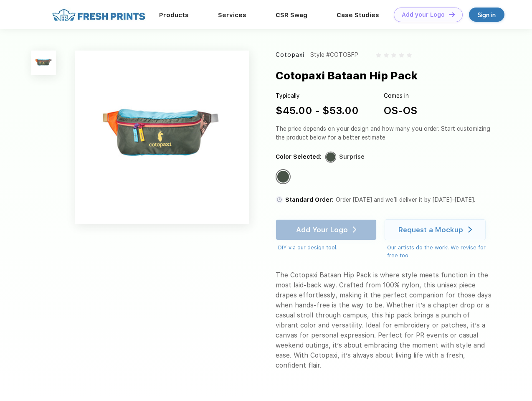  What do you see at coordinates (299, 157) in the screenshot?
I see `div: Color Selected:` at bounding box center [299, 157].